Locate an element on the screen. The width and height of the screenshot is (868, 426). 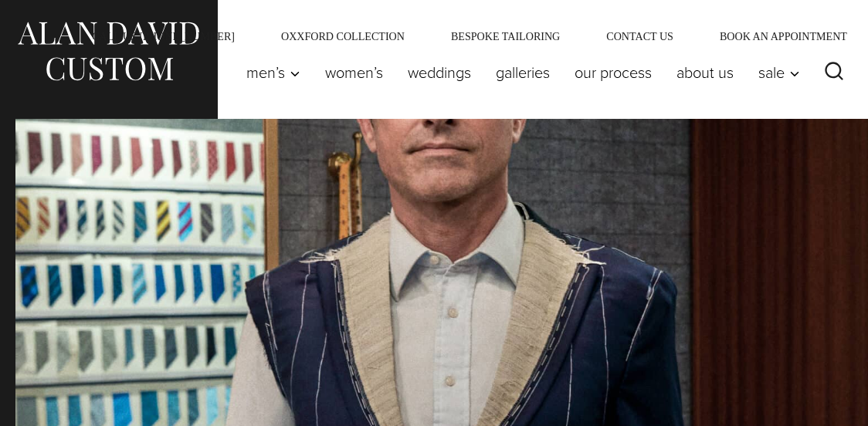
span: Sale is located at coordinates (779, 72).